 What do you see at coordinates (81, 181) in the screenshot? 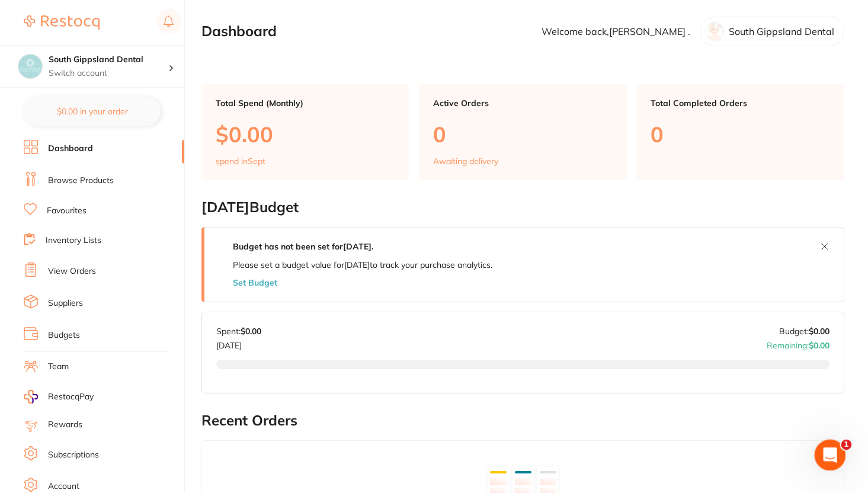
I see `a: Browse Products` at bounding box center [81, 181].